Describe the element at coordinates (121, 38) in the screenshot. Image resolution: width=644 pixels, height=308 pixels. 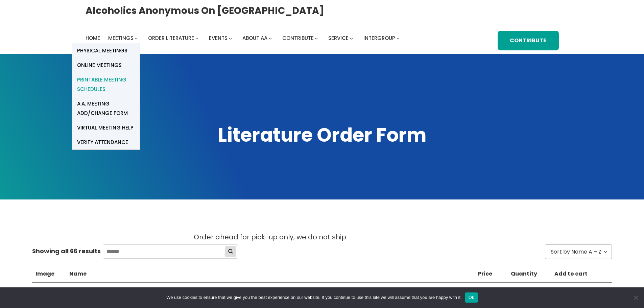
I see `a: Meetings` at that location.